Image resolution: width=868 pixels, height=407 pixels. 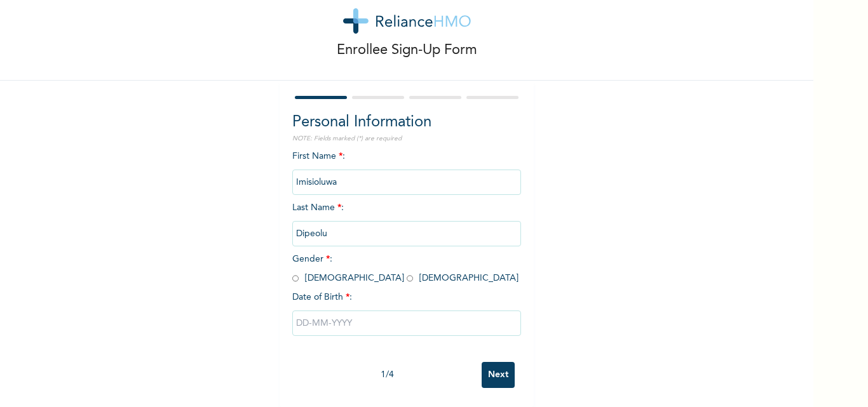 What do you see at coordinates (406, 21) in the screenshot?
I see `img: logo` at bounding box center [406, 21].